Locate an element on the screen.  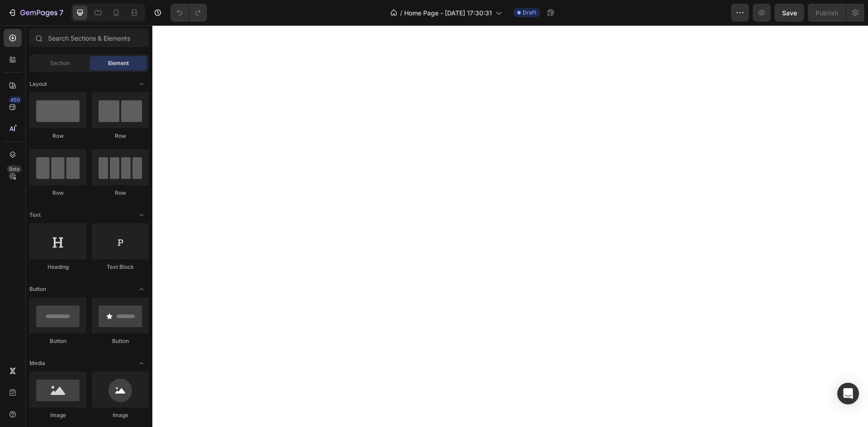
button: 7 is located at coordinates (35, 13).